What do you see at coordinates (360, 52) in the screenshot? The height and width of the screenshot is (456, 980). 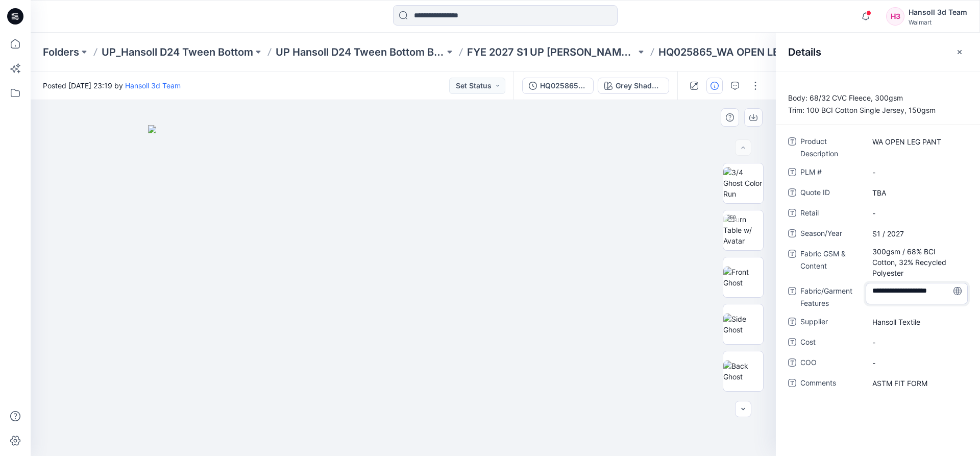 I see `p: UP Hansoll D24 Tween Bottom Board` at bounding box center [360, 52].